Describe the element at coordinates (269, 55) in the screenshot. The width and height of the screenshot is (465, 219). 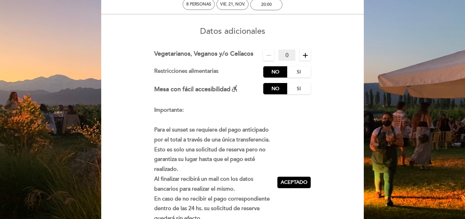
I see `i: remove` at that location.